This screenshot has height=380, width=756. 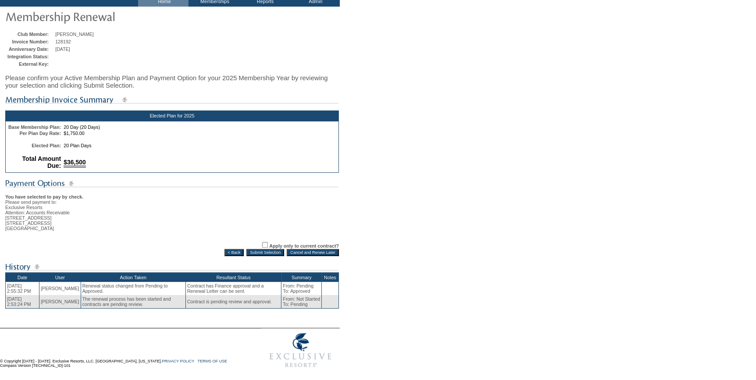 I want to click on td: The renewal process has been started and contracts are pending review., so click(x=133, y=301).